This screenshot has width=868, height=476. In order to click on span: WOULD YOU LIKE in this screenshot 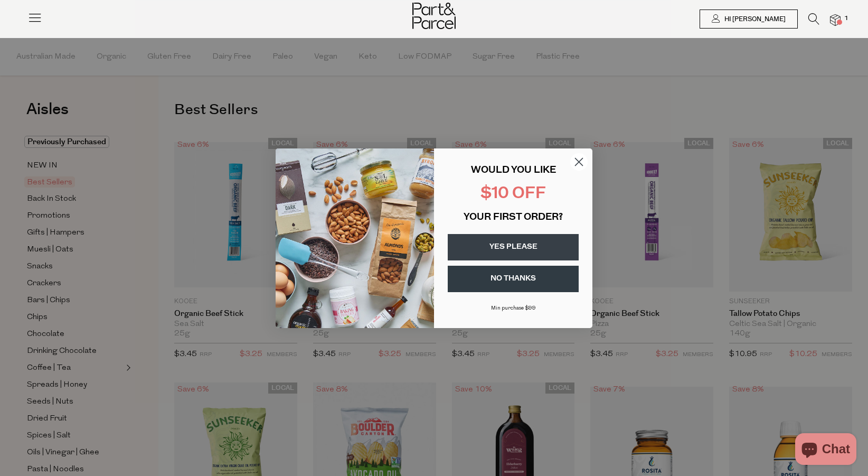, I will do `click(514, 170)`.